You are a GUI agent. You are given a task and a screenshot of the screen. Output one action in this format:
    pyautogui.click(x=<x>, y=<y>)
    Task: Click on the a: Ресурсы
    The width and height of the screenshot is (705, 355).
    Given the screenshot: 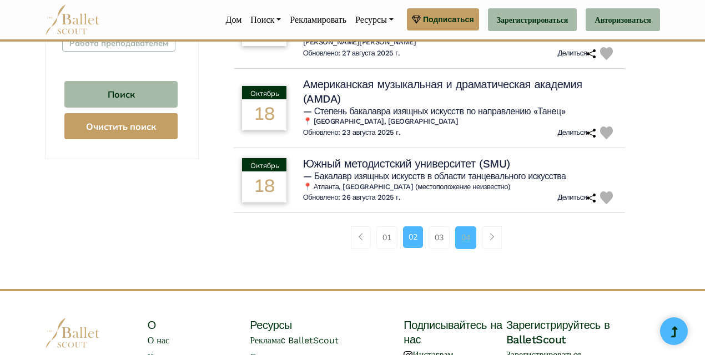 What is the action you would take?
    pyautogui.click(x=374, y=20)
    